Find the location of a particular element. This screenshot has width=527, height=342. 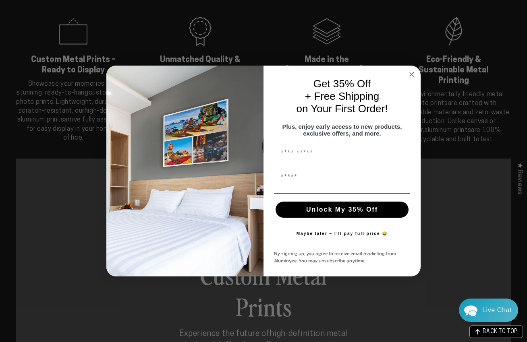

img: underline is located at coordinates (342, 193).